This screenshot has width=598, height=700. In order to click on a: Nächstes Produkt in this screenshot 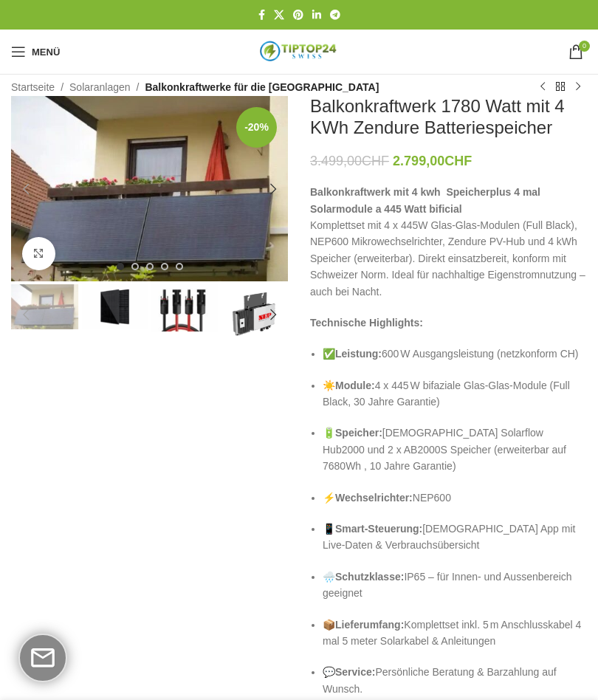, I will do `click(579, 87)`.